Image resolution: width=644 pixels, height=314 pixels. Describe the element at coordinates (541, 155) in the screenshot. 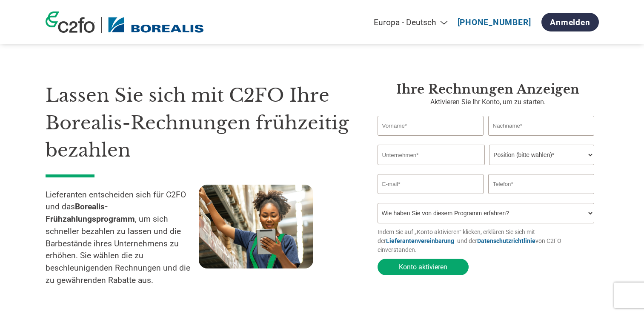

I see `select: Title/Role` at that location.